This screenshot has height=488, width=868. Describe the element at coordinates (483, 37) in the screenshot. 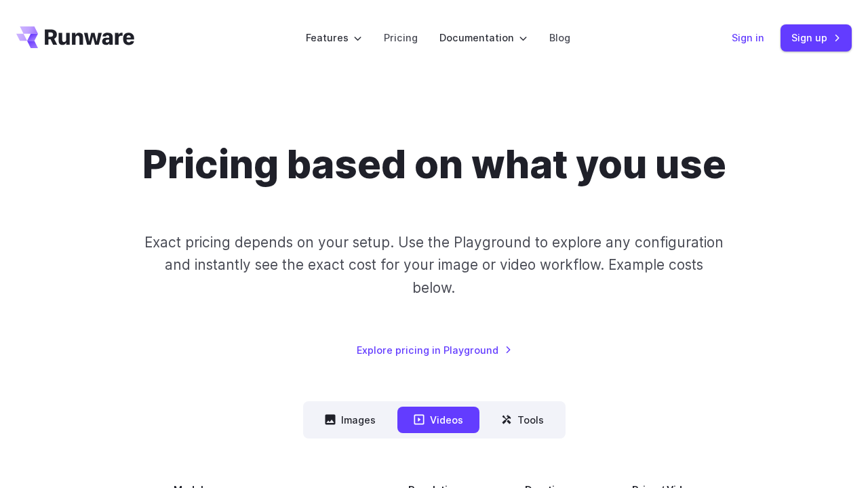

I see `label: Documentation` at that location.